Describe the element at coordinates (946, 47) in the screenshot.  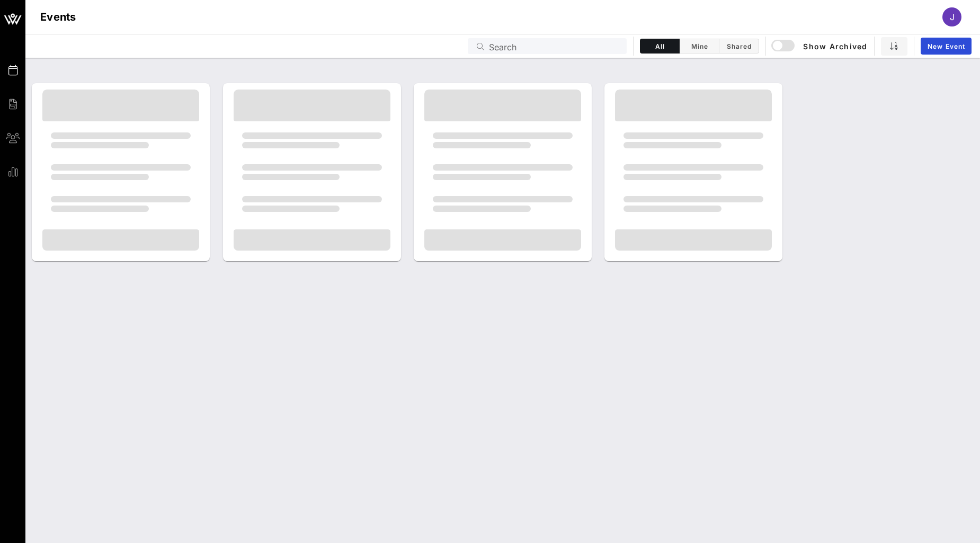
I see `span: New Event` at that location.